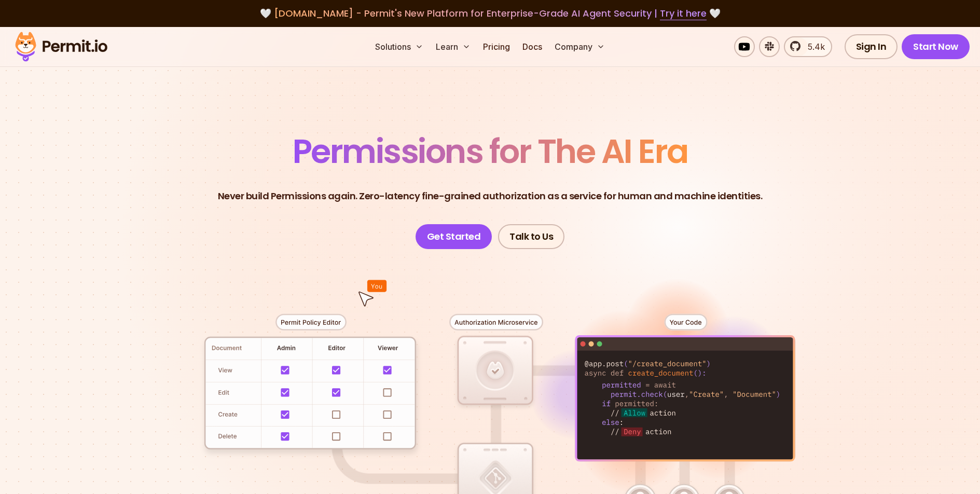 This screenshot has height=494, width=980. Describe the element at coordinates (579, 46) in the screenshot. I see `button: Company` at that location.